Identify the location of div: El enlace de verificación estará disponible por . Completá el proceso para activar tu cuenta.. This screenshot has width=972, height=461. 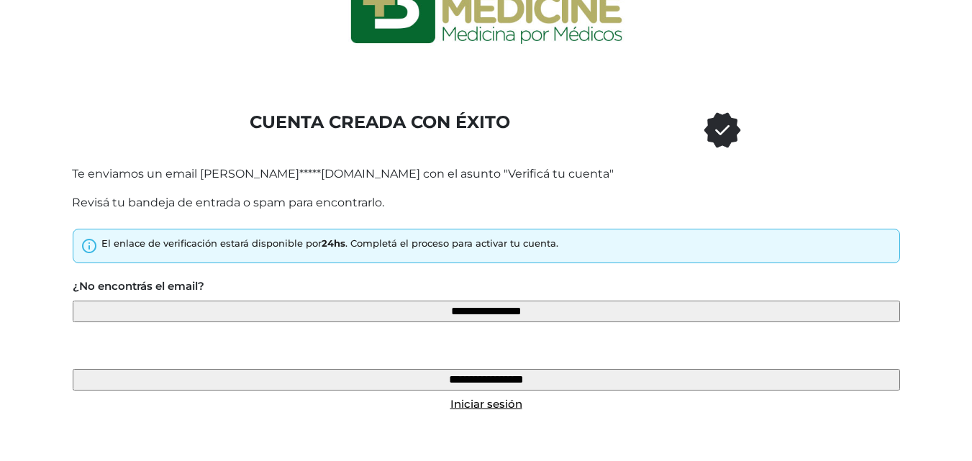
(329, 244).